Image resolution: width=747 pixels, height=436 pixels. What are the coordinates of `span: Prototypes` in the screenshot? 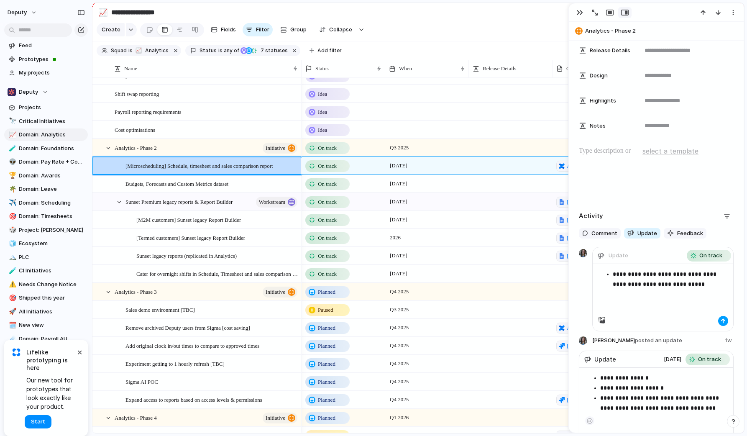 It's located at (52, 59).